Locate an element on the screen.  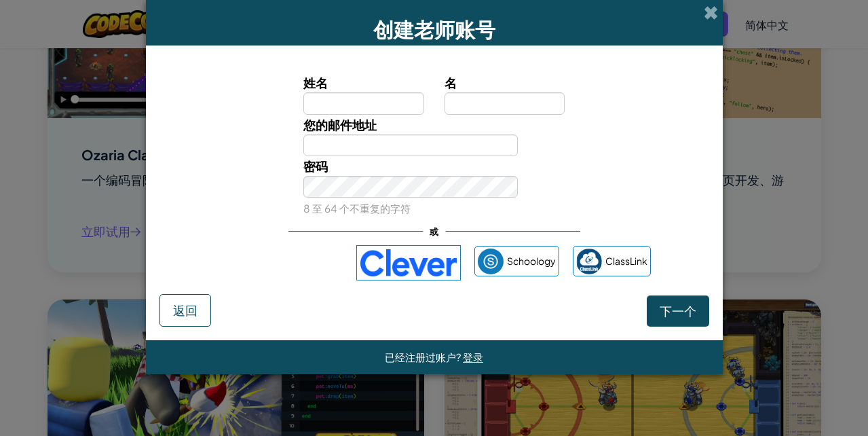
span: 返回 is located at coordinates (185, 309).